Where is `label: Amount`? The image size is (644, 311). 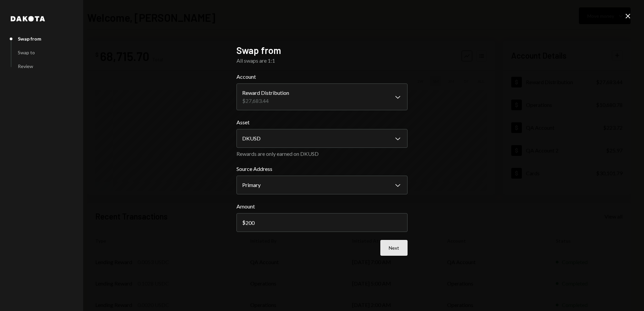
label: Amount is located at coordinates (322, 207).